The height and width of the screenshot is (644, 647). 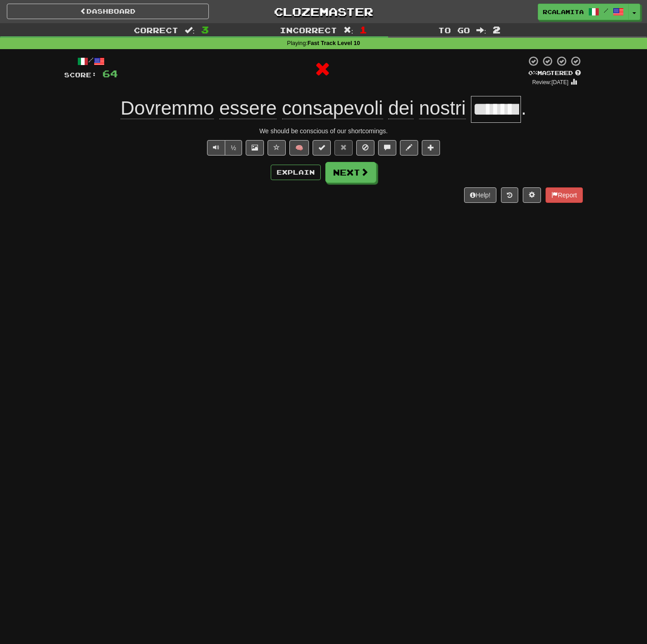 I want to click on button: Add to collection (alt+a), so click(x=431, y=147).